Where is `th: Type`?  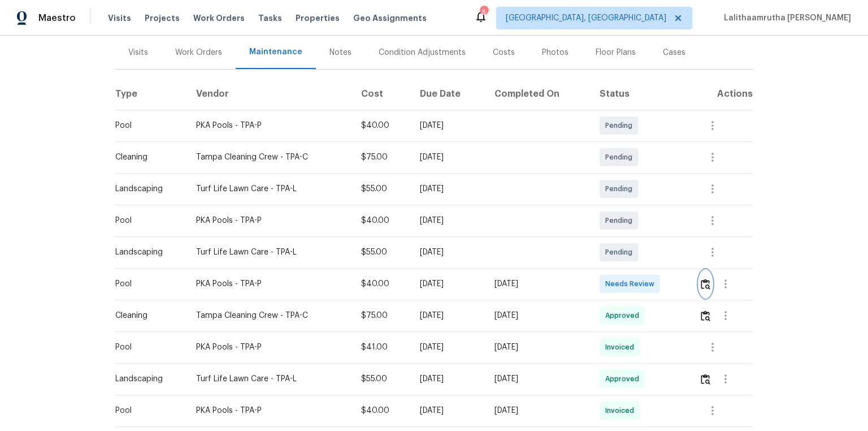 th: Type is located at coordinates (151, 94).